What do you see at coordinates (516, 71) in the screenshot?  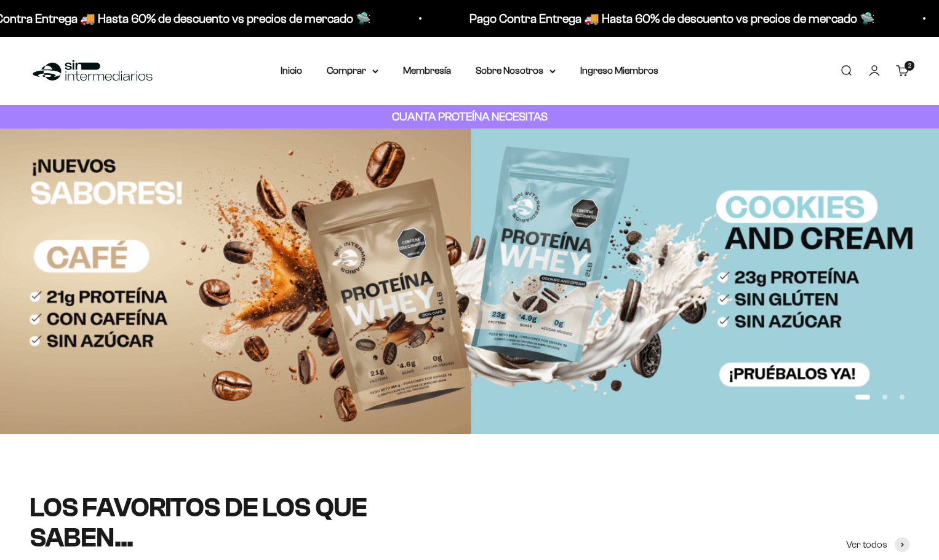 I see `summary: Sobre Nosotros` at bounding box center [516, 71].